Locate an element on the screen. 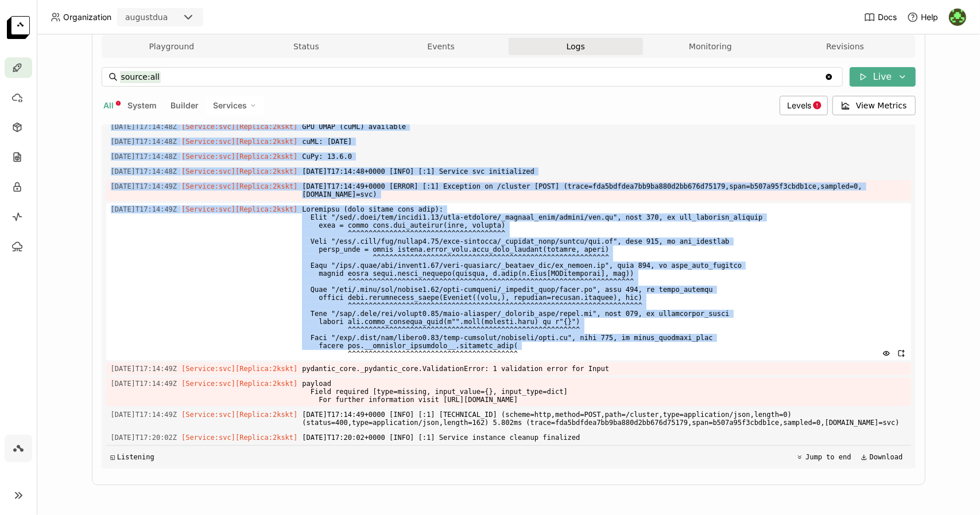 This screenshot has width=980, height=515. input: Search is located at coordinates (472, 77).